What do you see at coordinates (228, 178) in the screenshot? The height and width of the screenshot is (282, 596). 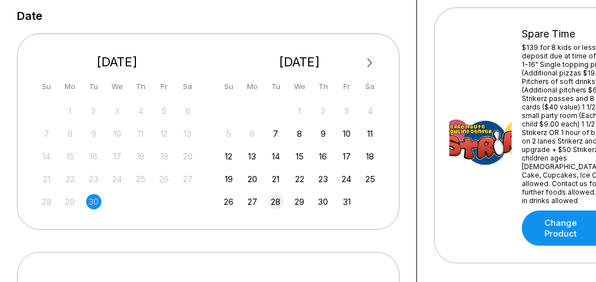 I see `div: Choose Sunday, October 19th, 2025` at bounding box center [228, 178].